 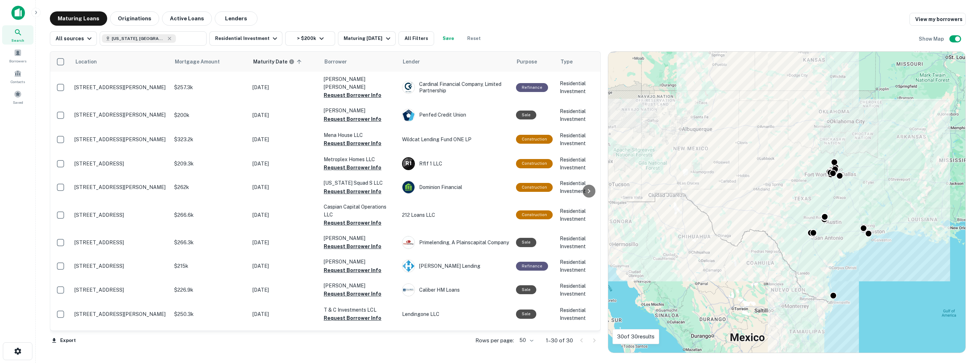 I want to click on th: Mortgage Amount, so click(x=209, y=62).